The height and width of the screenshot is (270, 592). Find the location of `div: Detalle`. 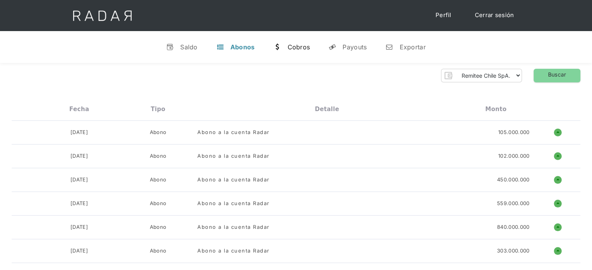

div: Detalle is located at coordinates (327, 109).